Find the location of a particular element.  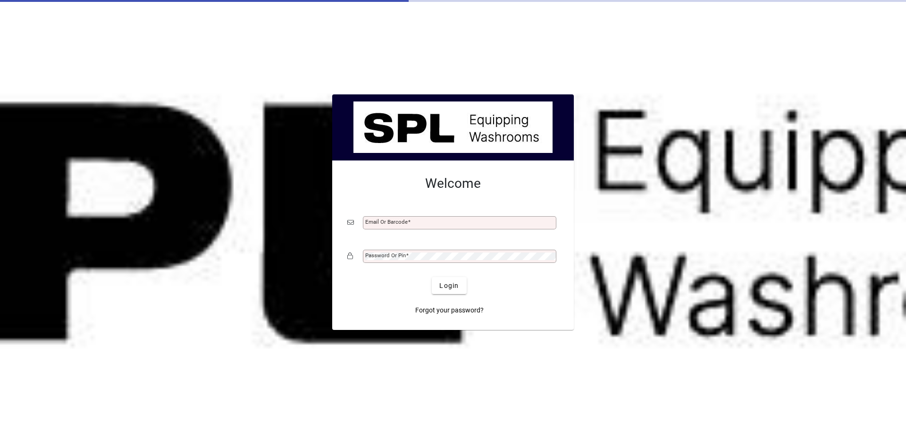

span: Forgot your password? is located at coordinates (449, 310).